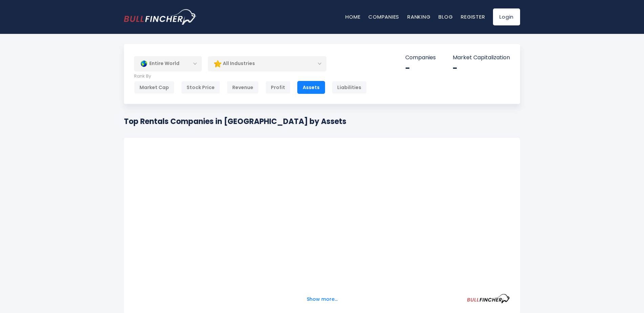  What do you see at coordinates (243, 87) in the screenshot?
I see `div: Revenue` at bounding box center [243, 87].